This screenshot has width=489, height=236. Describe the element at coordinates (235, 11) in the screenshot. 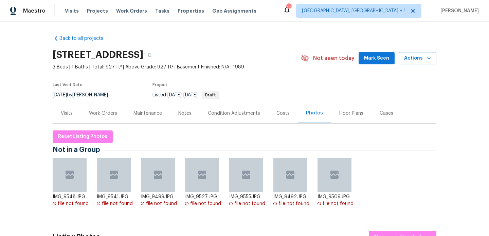

I see `span: Geo Assignments` at that location.